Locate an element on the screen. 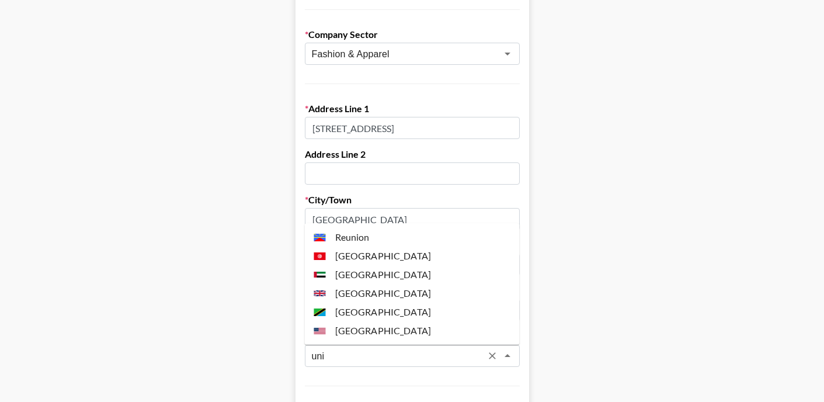  label: Address Line 2 is located at coordinates (412, 154).